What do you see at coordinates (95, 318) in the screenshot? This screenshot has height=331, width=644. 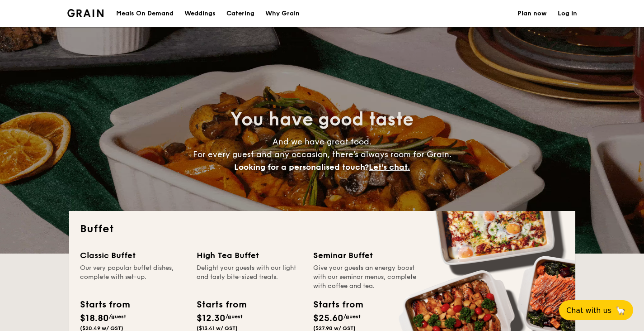 I see `span: $18.80` at bounding box center [95, 318].